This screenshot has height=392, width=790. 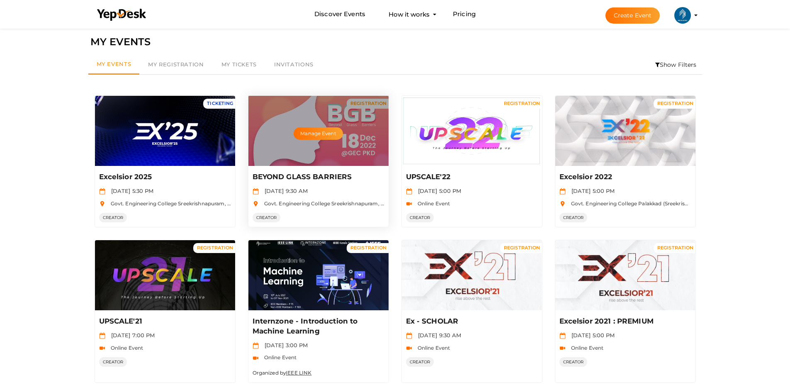 What do you see at coordinates (624, 177) in the screenshot?
I see `p: Excelsior 2022` at bounding box center [624, 177].